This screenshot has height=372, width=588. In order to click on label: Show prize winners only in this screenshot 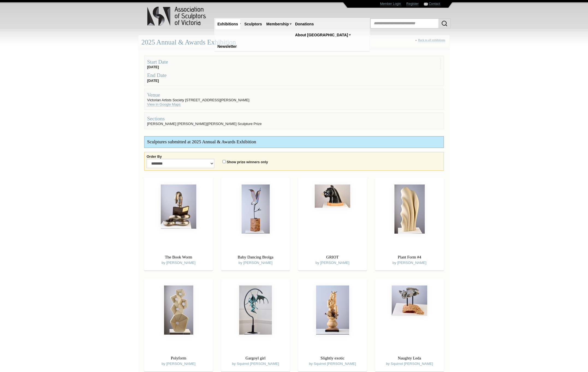, I will do `click(247, 162)`.